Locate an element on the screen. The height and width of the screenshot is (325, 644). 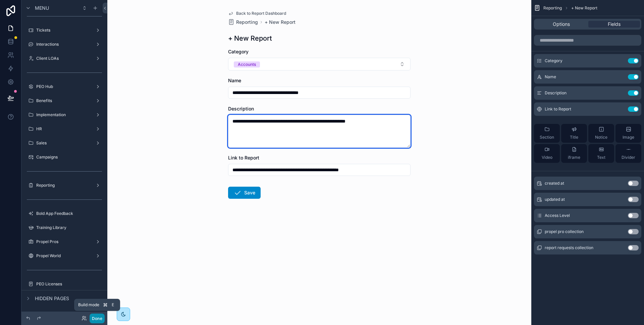
span: Divider is located at coordinates (629, 157).